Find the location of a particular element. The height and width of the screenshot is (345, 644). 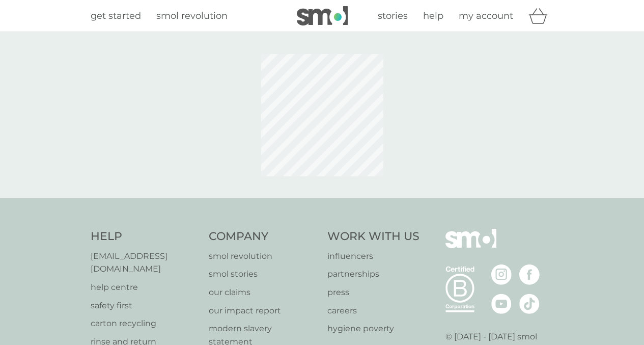

img: visit the smol Facebook page is located at coordinates (530, 275).